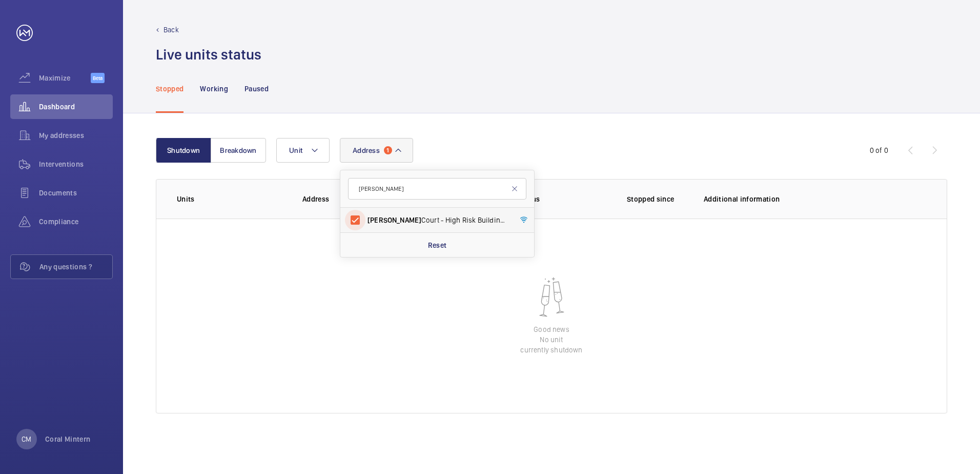 This screenshot has height=474, width=980. I want to click on p: CM, so click(26, 439).